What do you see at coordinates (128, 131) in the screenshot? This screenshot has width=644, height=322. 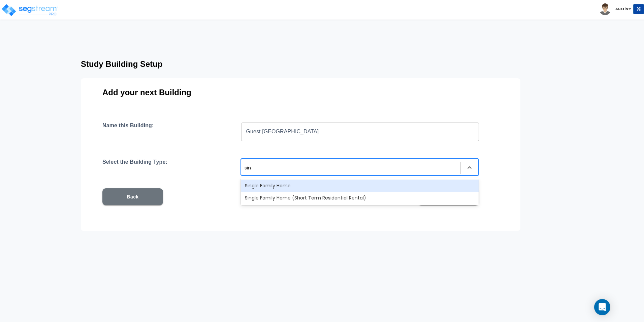 I see `h4: Name this Building:` at bounding box center [128, 131].